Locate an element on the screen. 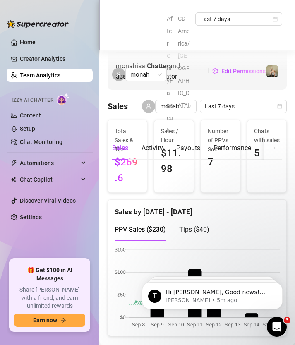 The height and width of the screenshot is (345, 295). span: 🎁 Get $100 in AI Messages is located at coordinates (50, 275).